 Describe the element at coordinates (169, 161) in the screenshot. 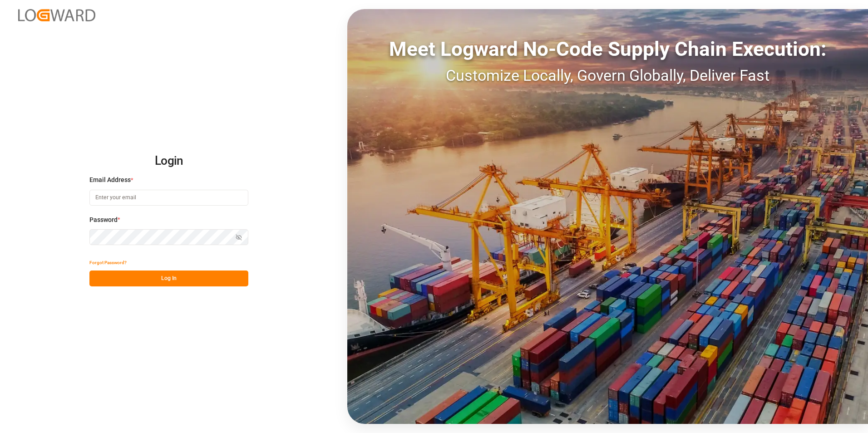

I see `h2: Login` at that location.